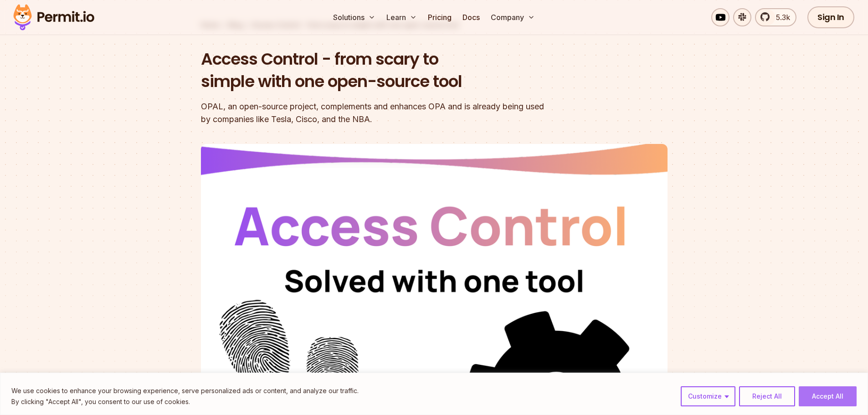 The width and height of the screenshot is (868, 415). Describe the element at coordinates (827, 396) in the screenshot. I see `button: Accept All` at that location.